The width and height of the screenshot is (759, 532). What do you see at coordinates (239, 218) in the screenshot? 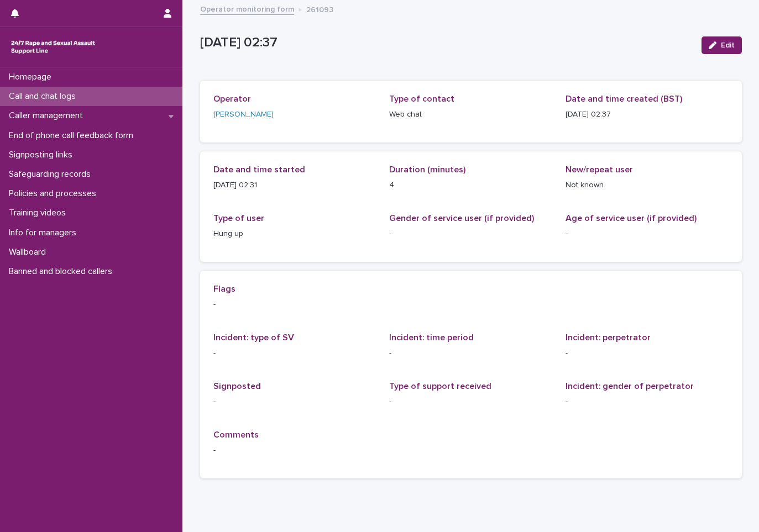
I see `span: Type of user` at bounding box center [239, 218].